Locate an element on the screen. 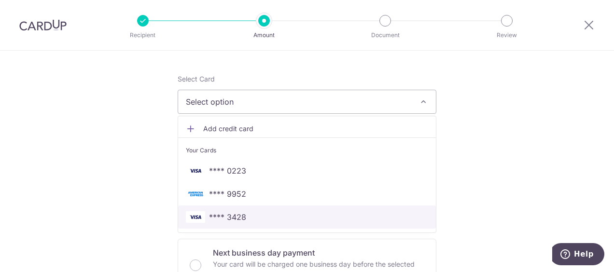 This screenshot has height=272, width=614. ul: Select option is located at coordinates (307, 174).